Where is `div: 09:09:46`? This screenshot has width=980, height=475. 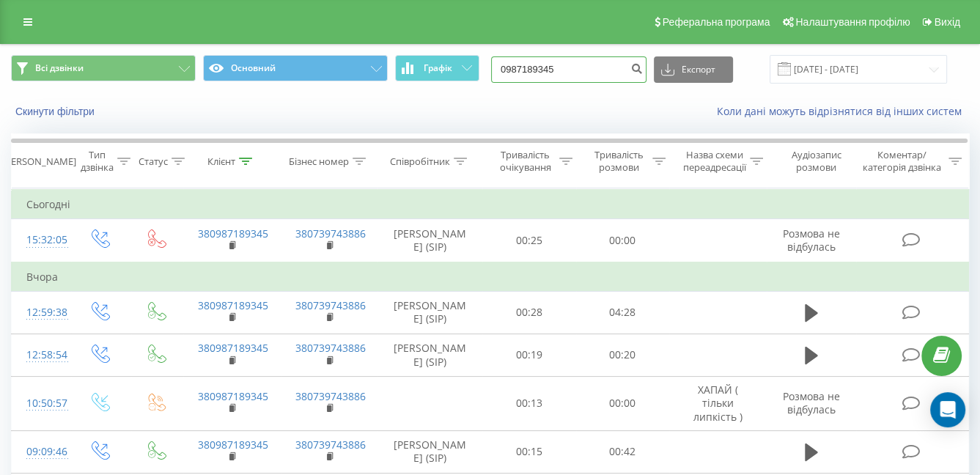
div: 09:09:46 is located at coordinates (41, 452).